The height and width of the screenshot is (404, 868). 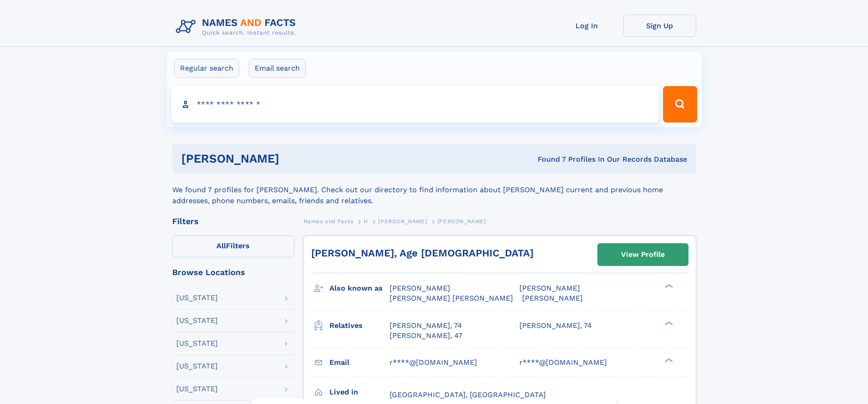 What do you see at coordinates (238, 27) in the screenshot?
I see `img: Logo Names and Facts` at bounding box center [238, 27].